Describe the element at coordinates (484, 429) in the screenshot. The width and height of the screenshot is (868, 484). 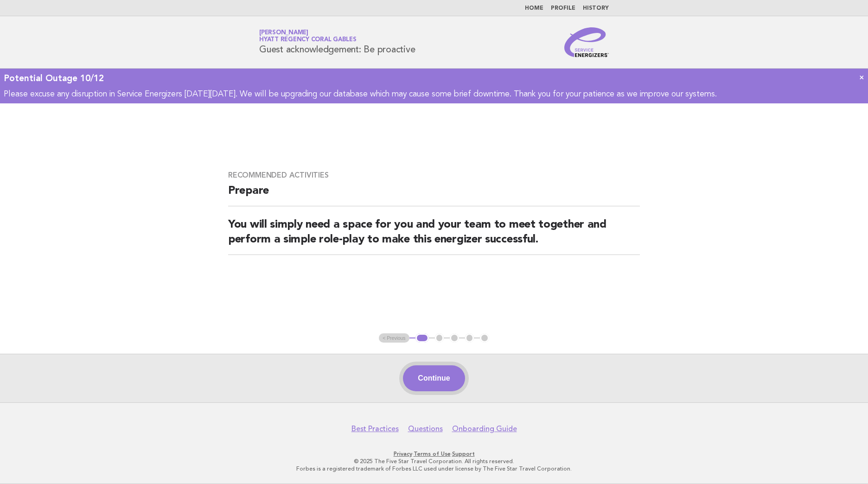
I see `a: Onboarding Guide` at that location.